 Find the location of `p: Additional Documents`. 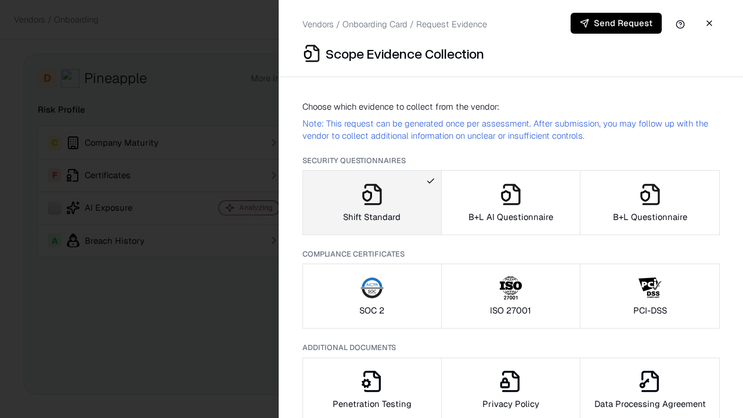

p: Additional Documents is located at coordinates (511, 347).